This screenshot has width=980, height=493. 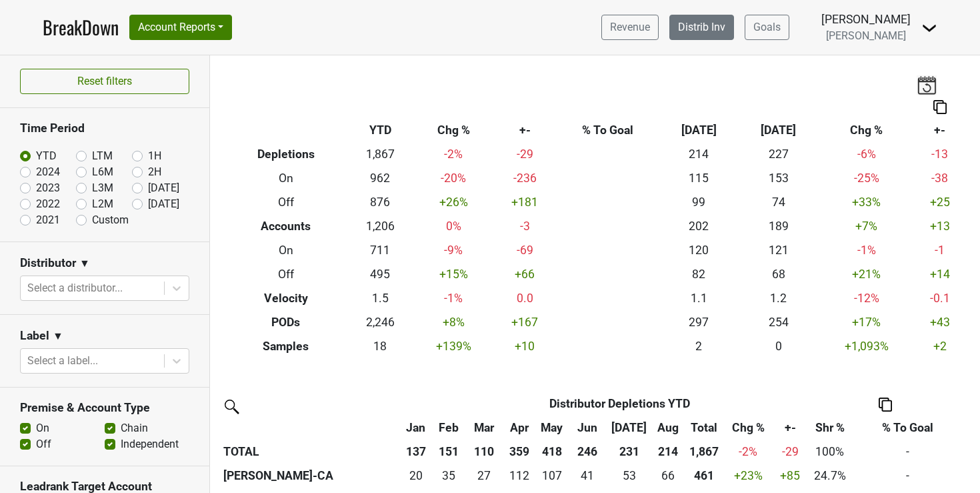 I want to click on span: -29, so click(x=790, y=451).